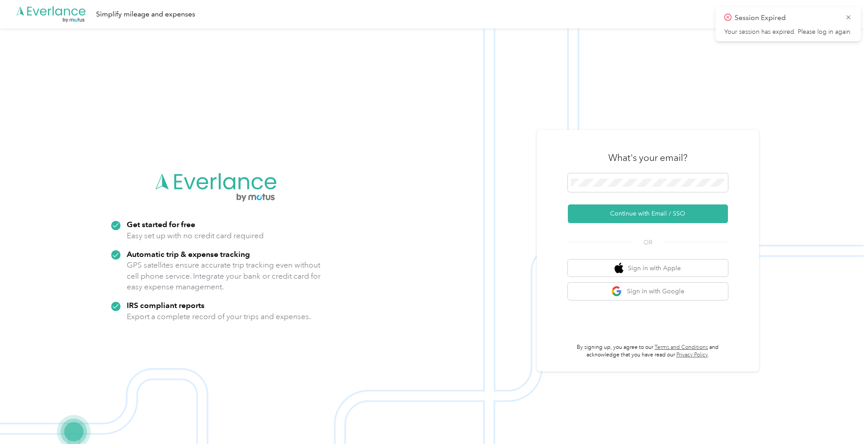 The width and height of the screenshot is (868, 444). Describe the element at coordinates (648, 268) in the screenshot. I see `button: apple logoSign in with Apple` at that location.